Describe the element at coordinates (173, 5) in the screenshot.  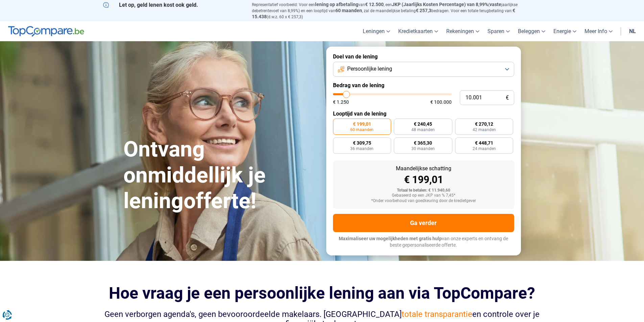
I see `p: Let op, geld lenen kost ook geld.` at that location.